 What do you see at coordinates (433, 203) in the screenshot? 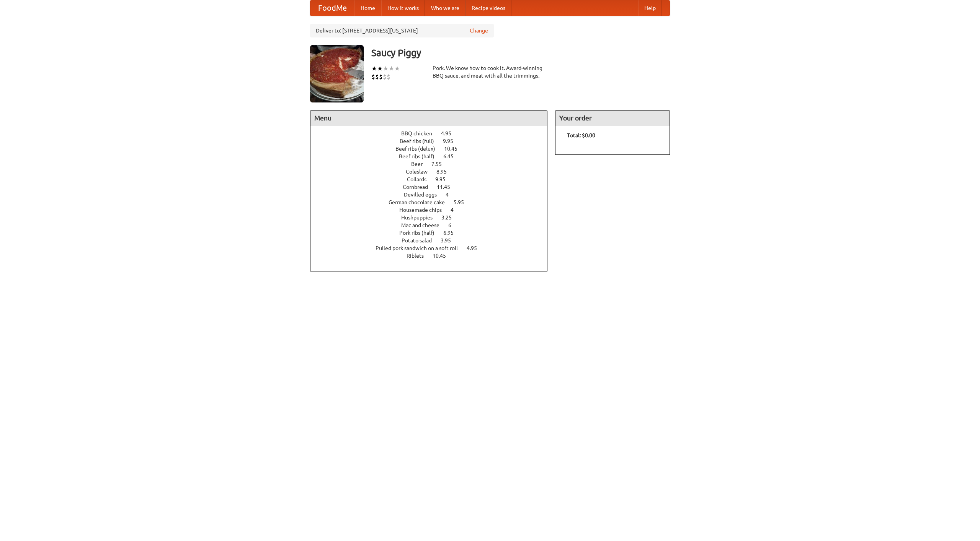
I see `a: German chocolate cake 5.95` at bounding box center [433, 203].